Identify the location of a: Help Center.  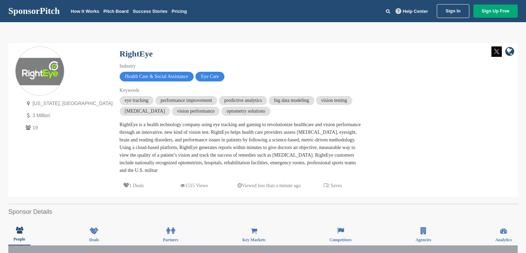
(412, 11).